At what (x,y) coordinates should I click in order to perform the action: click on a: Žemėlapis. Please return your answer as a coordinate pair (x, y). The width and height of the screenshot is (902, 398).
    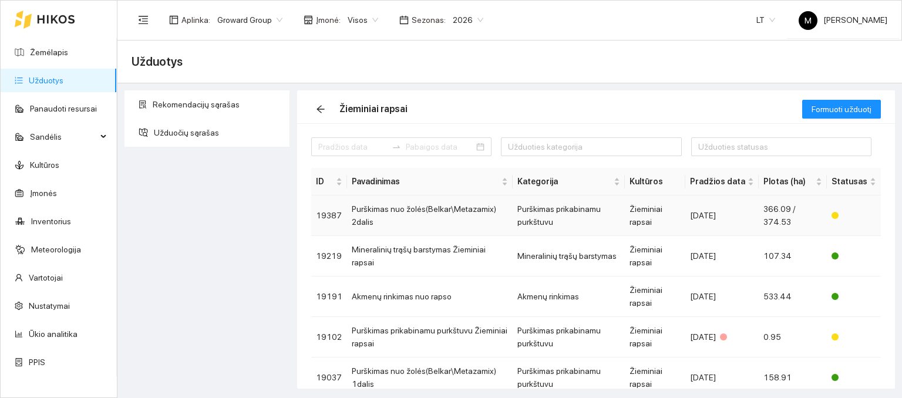
    Looking at the image, I should click on (49, 52).